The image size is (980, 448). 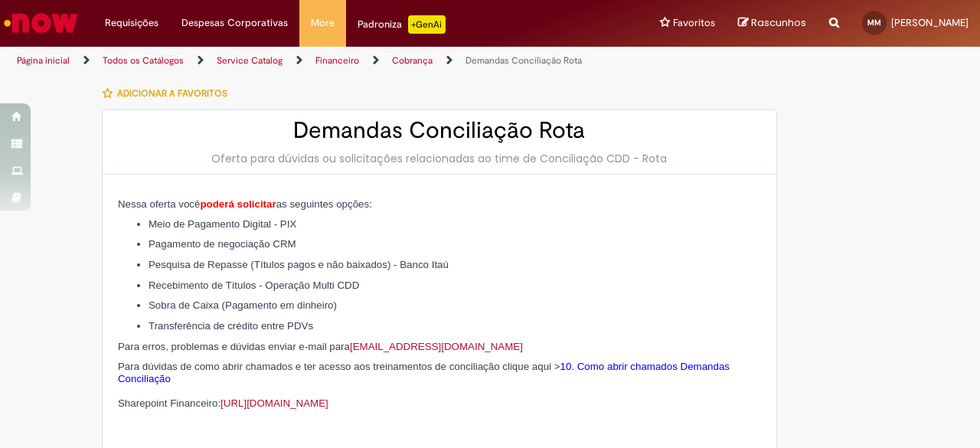 I want to click on span: as seguintes opções:, so click(x=324, y=203).